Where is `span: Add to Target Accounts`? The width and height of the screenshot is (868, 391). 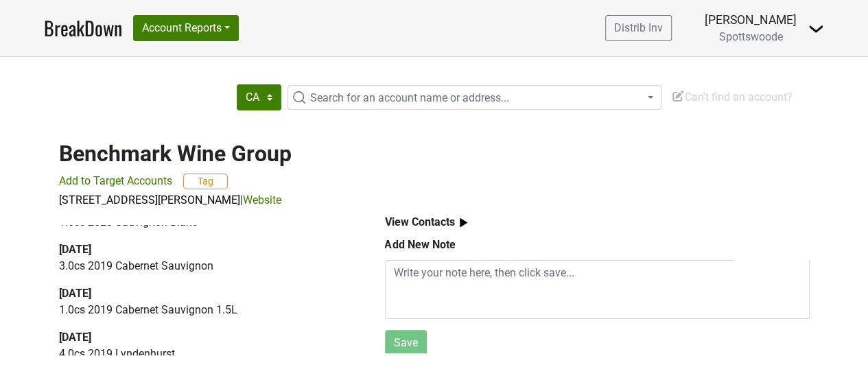
span: Add to Target Accounts is located at coordinates (115, 180).